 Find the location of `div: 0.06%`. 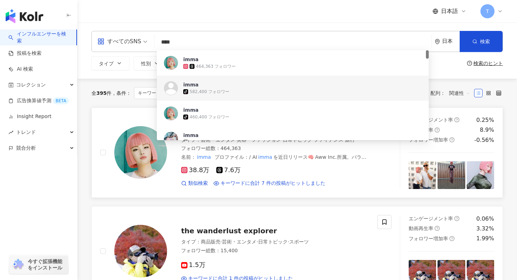

div: 0.06% is located at coordinates (485, 219).